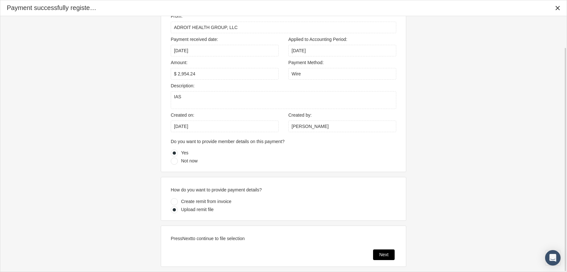 The width and height of the screenshot is (567, 272). I want to click on div: Yes, so click(184, 153).